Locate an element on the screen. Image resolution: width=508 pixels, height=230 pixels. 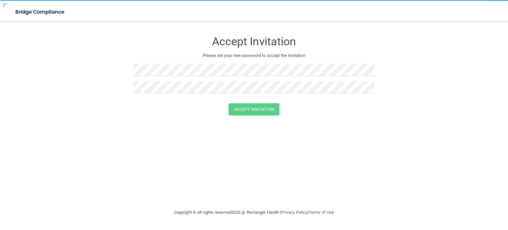
a: Privacy Policy is located at coordinates (294, 212).